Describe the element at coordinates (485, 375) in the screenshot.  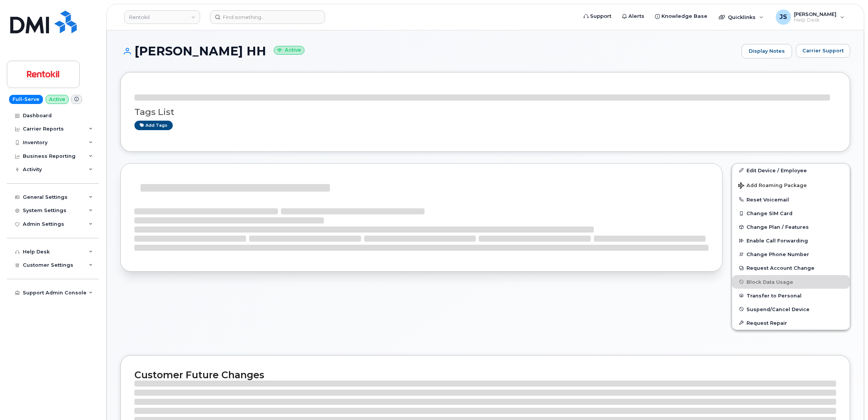
I see `h2: Customer Future Changes` at that location.